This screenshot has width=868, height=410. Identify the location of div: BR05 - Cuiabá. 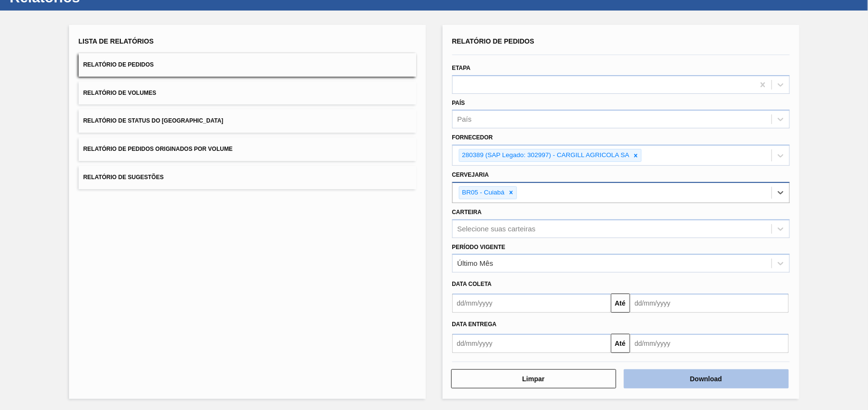
(483, 193).